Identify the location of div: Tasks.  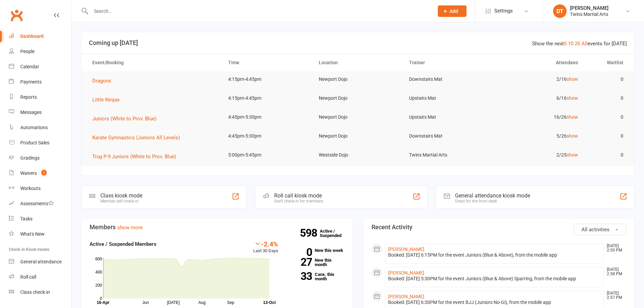
(26, 219).